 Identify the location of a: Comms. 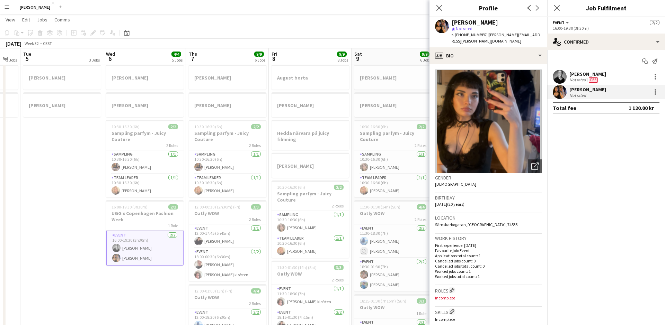
(62, 20).